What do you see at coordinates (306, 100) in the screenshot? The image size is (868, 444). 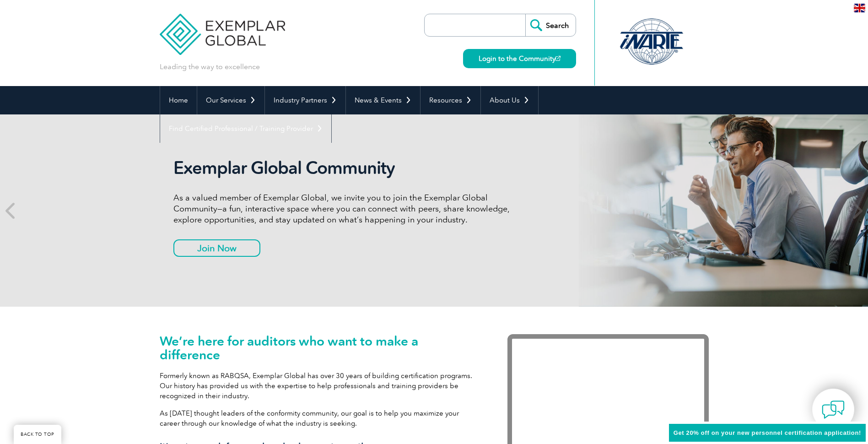 I see `a: Industry Partners` at bounding box center [306, 100].